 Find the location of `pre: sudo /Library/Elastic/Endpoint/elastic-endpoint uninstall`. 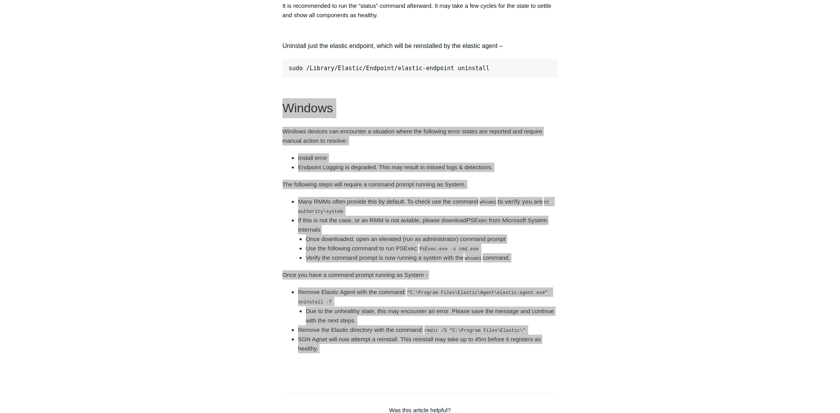

pre: sudo /Library/Elastic/Endpoint/elastic-endpoint uninstall is located at coordinates (420, 68).